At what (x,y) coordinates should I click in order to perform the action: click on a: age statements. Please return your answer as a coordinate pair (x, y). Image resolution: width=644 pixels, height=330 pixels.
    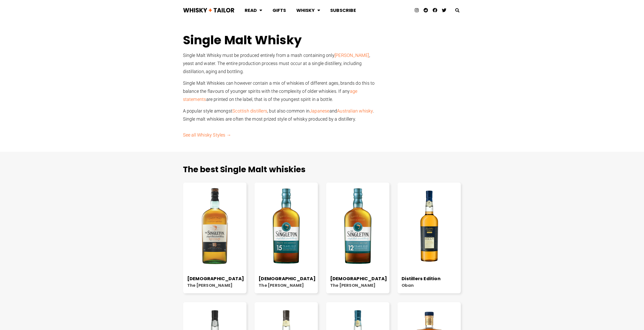
    Looking at the image, I should click on (270, 95).